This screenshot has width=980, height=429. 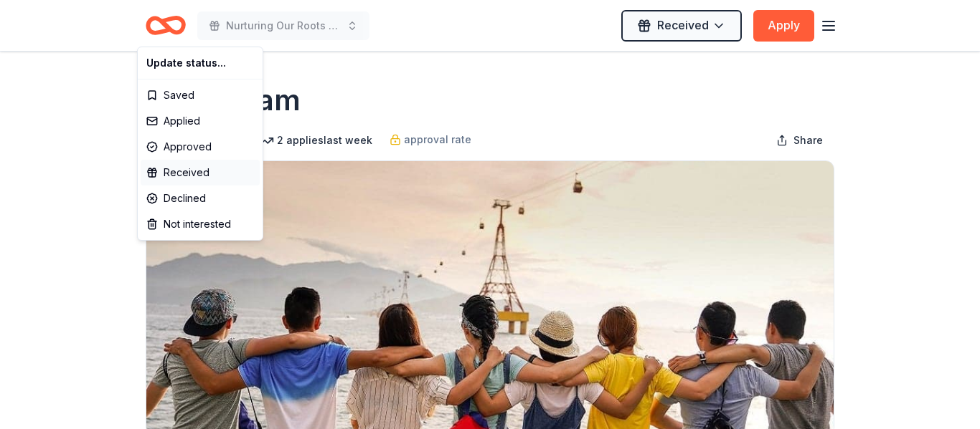 What do you see at coordinates (201, 199) in the screenshot?
I see `div: Declined` at bounding box center [201, 199].